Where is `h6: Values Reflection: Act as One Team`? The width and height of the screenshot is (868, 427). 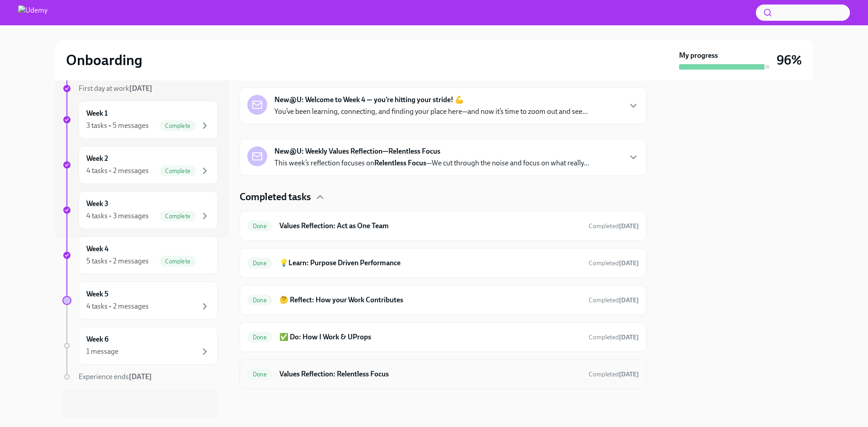
h6: Values Reflection: Act as One Team is located at coordinates (431, 226).